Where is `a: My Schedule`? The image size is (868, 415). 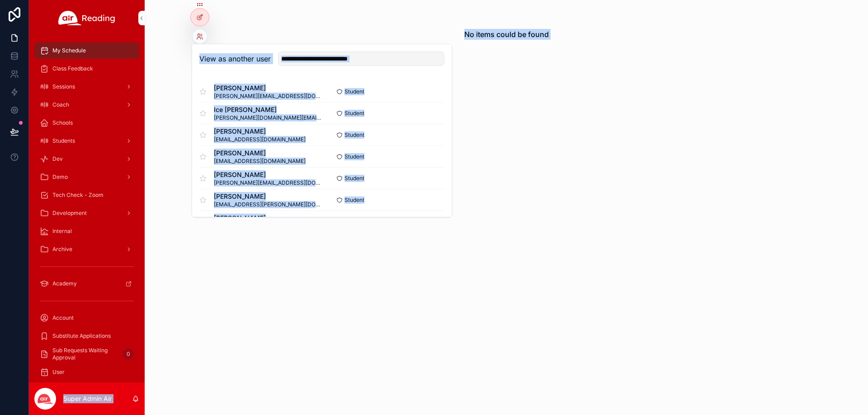 a: My Schedule is located at coordinates (87, 51).